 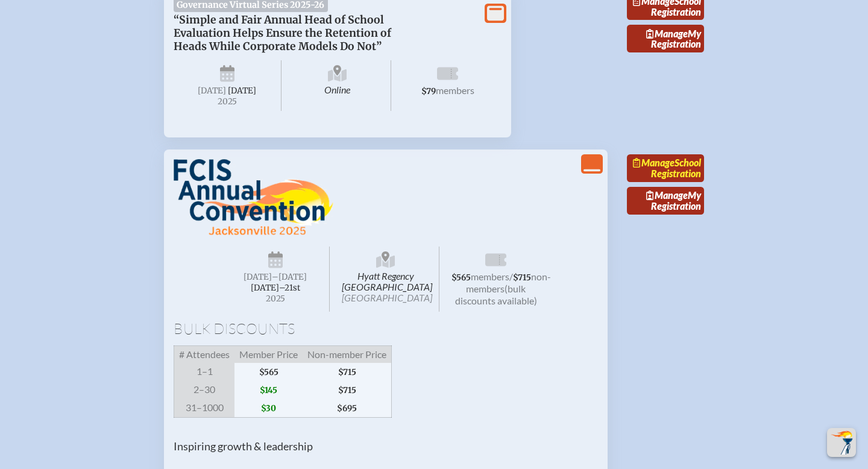 I want to click on span: (bulk discounts available), so click(x=496, y=294).